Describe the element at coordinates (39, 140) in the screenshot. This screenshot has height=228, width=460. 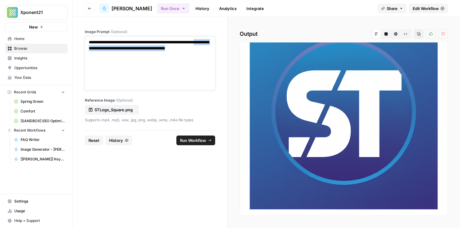
I see `a: FAQ Writer` at that location.